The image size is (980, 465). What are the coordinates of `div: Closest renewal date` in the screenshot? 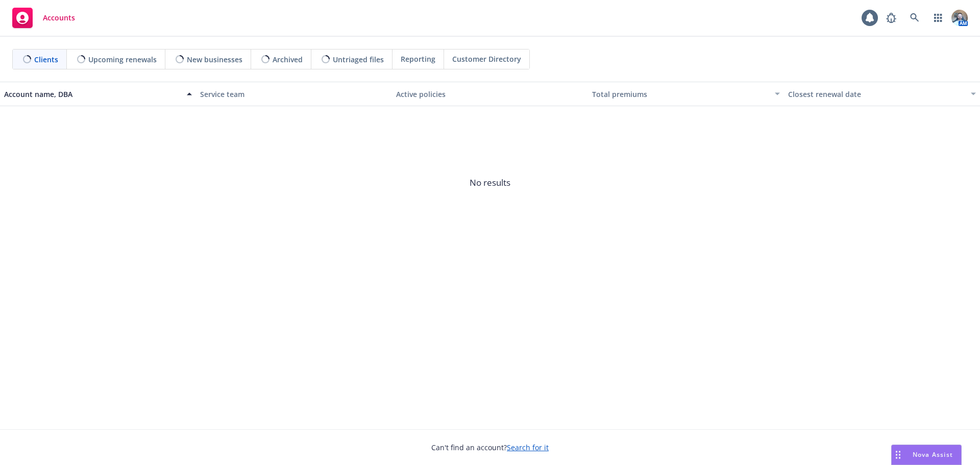 It's located at (877, 94).